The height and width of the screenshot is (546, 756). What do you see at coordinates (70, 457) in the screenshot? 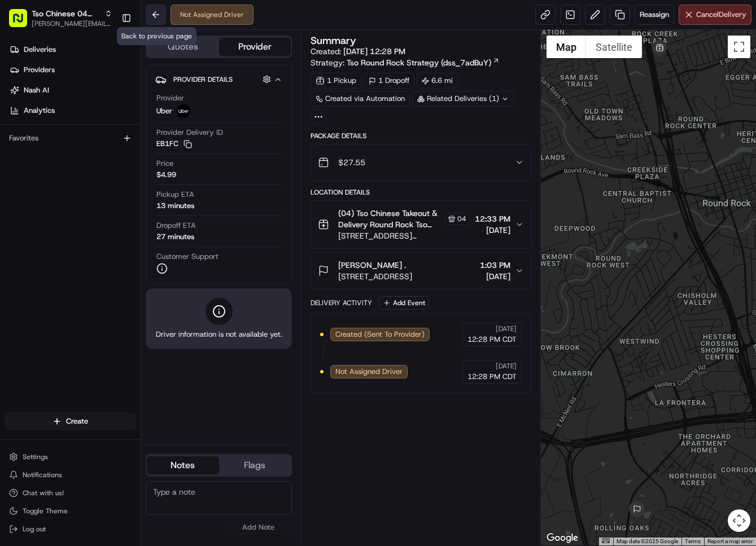
I see `button: Settings` at bounding box center [70, 457].